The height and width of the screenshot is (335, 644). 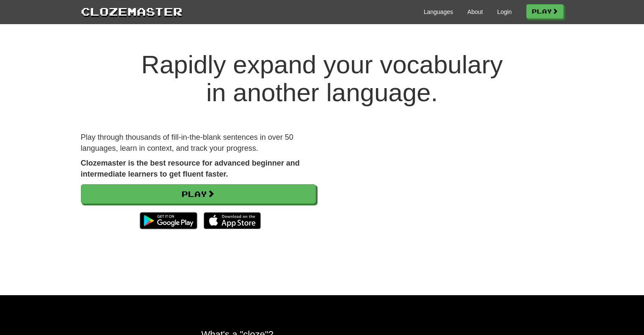 What do you see at coordinates (475, 12) in the screenshot?
I see `a: About` at bounding box center [475, 12].